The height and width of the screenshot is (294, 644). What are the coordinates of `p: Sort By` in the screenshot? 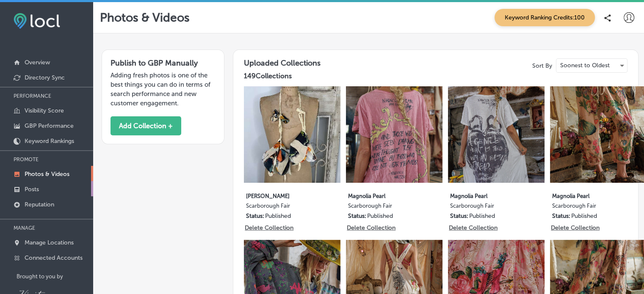 It's located at (542, 65).